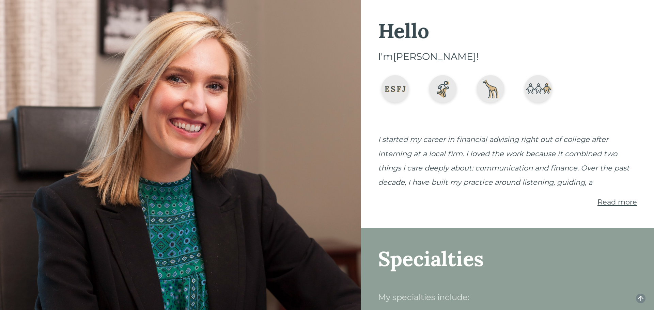 The image size is (654, 310). Describe the element at coordinates (617, 202) in the screenshot. I see `span: Read more` at that location.